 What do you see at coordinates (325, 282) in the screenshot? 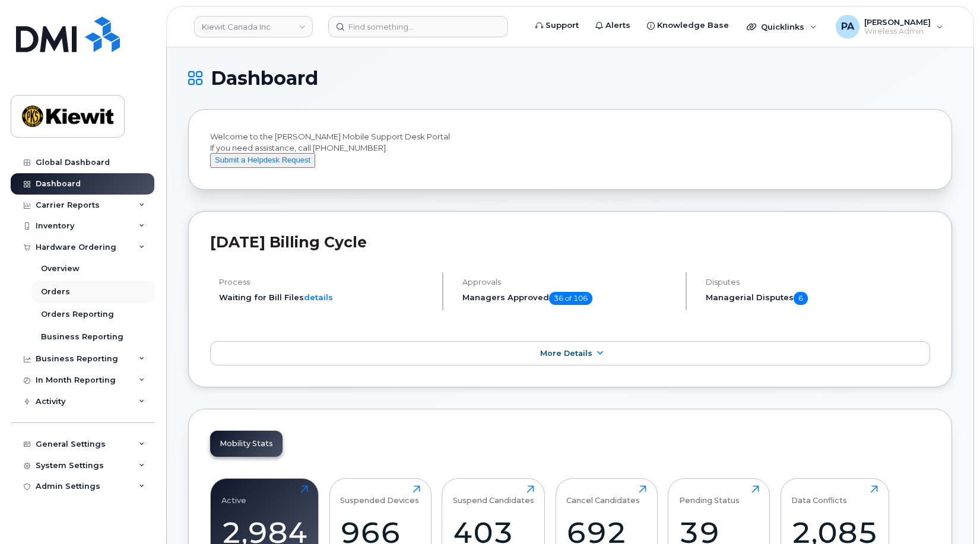
I see `h4: Process` at bounding box center [325, 282].